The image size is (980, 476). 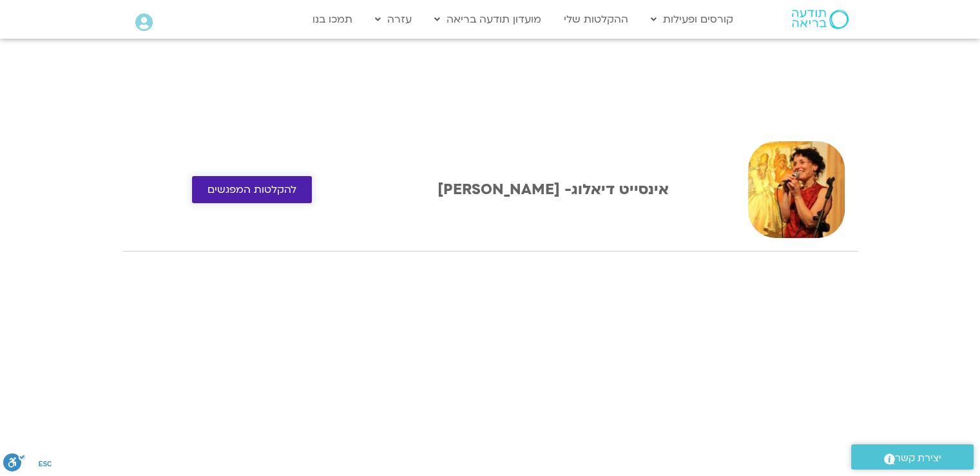 What do you see at coordinates (596, 20) in the screenshot?
I see `a: ההקלטות שלי` at bounding box center [596, 20].